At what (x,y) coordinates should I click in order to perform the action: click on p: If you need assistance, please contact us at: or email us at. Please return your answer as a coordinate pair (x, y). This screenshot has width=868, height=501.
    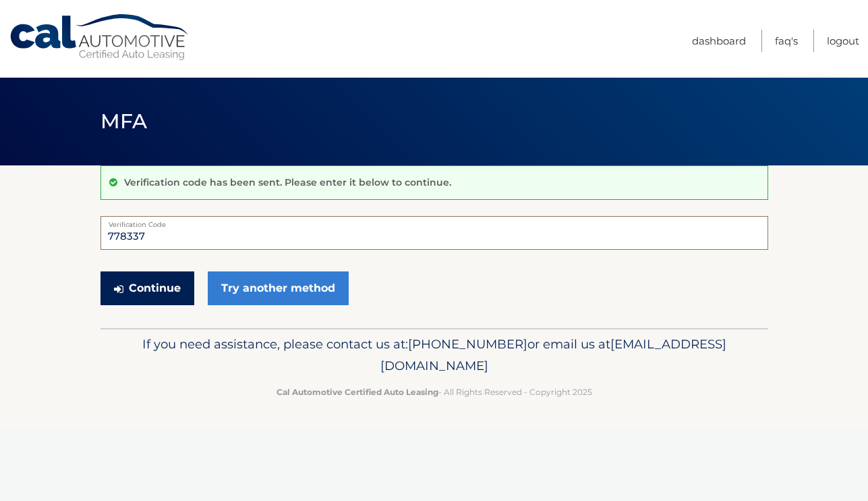
    Looking at the image, I should click on (434, 355).